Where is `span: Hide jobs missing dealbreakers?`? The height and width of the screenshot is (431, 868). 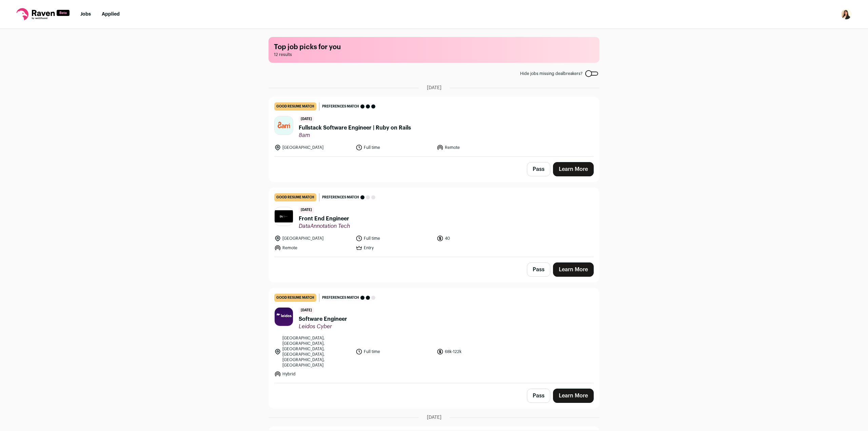
span: Hide jobs missing dealbreakers? is located at coordinates (551, 73).